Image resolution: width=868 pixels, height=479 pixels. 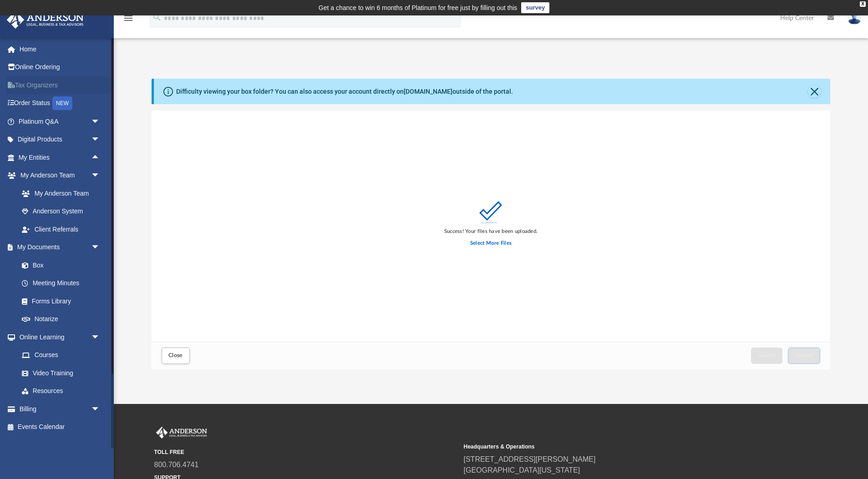 I want to click on a: My Anderson Team, so click(x=59, y=193).